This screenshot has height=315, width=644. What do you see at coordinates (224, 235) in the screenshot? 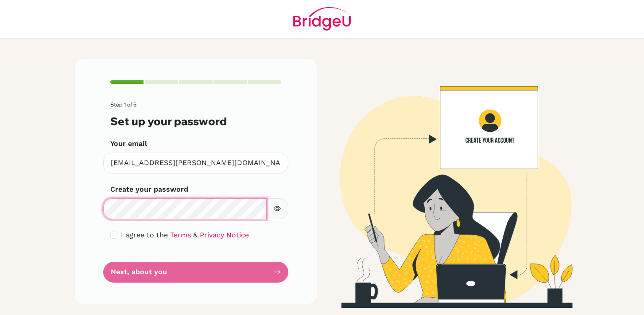
I see `a: Privacy Notice` at bounding box center [224, 235].